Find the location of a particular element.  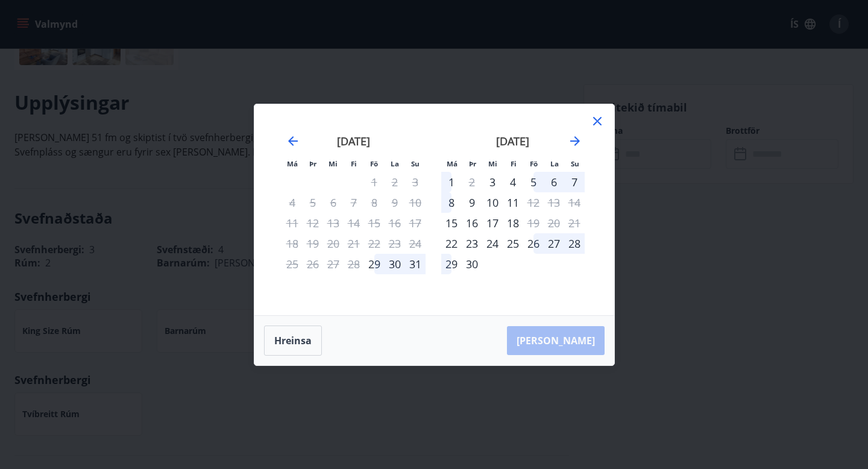

td: laugardagur, 6. september 2025 is located at coordinates (554, 182).